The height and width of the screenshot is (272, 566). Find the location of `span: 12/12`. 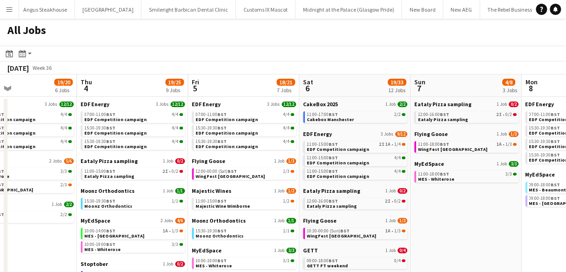

span: 12/12 is located at coordinates (178, 104).